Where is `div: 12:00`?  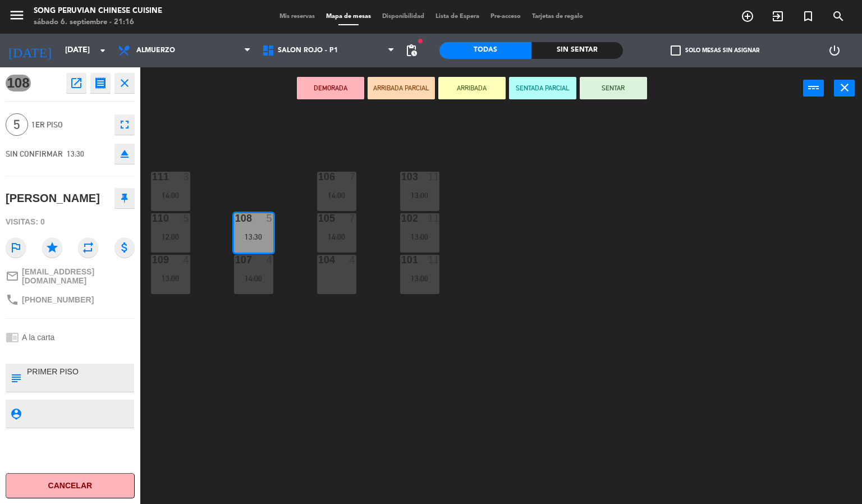
div: 12:00 is located at coordinates (171, 237).